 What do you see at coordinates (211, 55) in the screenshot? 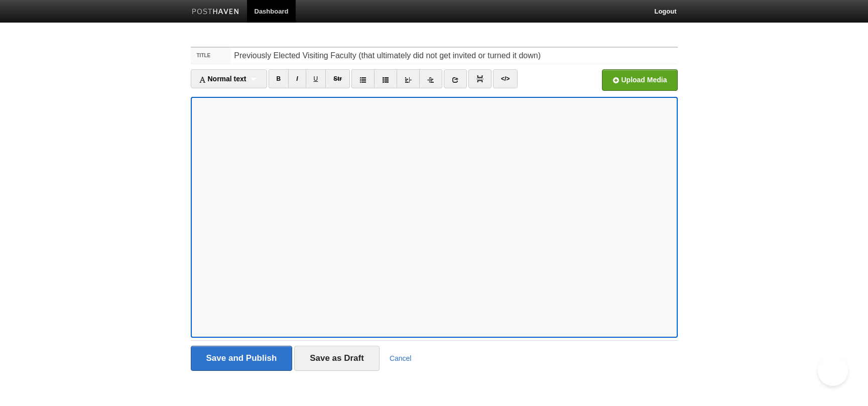
I see `label: Title` at bounding box center [211, 55].